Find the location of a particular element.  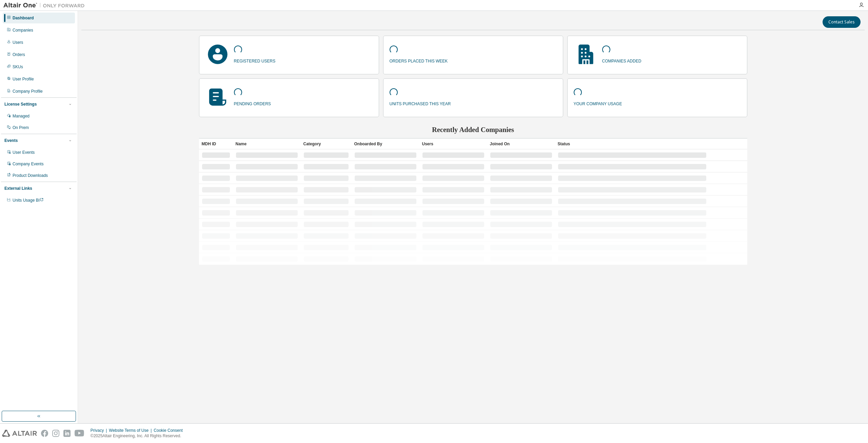

img: linkedin.svg is located at coordinates (67, 433).